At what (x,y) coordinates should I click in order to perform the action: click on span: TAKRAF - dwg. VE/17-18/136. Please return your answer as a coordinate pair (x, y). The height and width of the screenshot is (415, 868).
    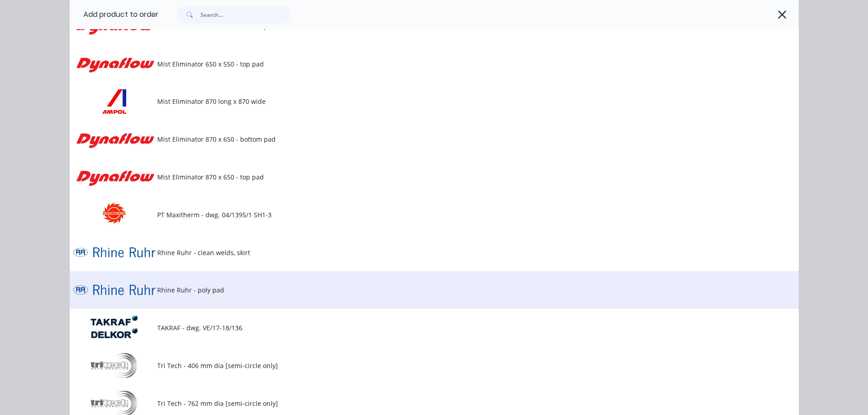
    Looking at the image, I should click on (414, 327).